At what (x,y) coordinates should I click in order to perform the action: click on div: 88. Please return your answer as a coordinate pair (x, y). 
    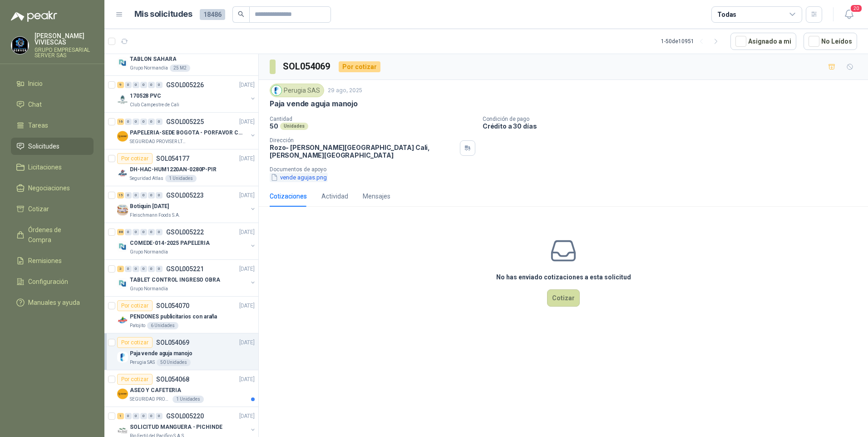
    Looking at the image, I should click on (121, 232).